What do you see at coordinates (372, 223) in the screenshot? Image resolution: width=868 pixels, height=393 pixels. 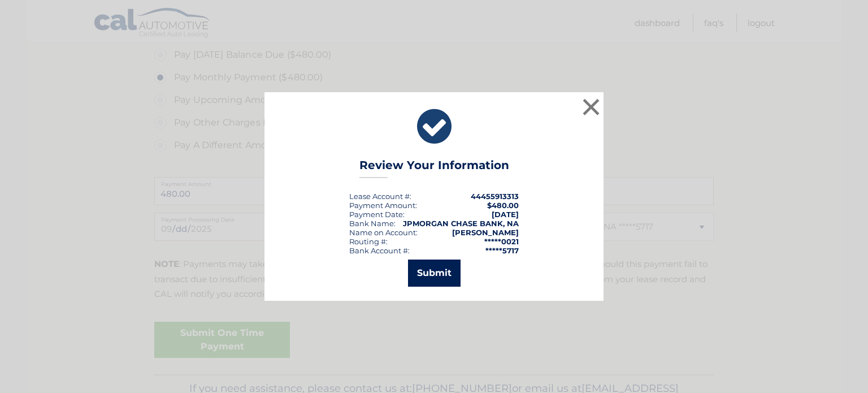 I see `div: Bank Name:` at bounding box center [372, 223].